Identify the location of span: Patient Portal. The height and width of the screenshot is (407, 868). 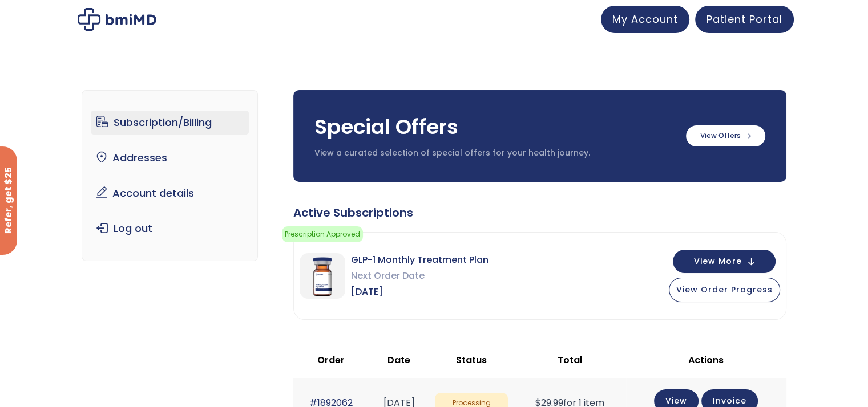
(744, 19).